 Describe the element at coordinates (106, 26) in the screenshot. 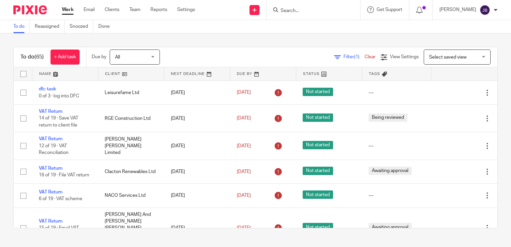

I see `a: Done` at that location.